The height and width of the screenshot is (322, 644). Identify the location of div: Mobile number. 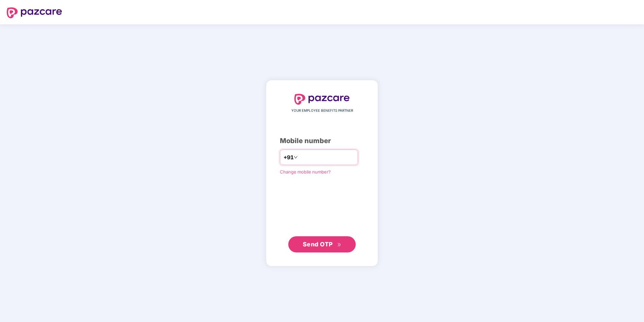
(322, 141).